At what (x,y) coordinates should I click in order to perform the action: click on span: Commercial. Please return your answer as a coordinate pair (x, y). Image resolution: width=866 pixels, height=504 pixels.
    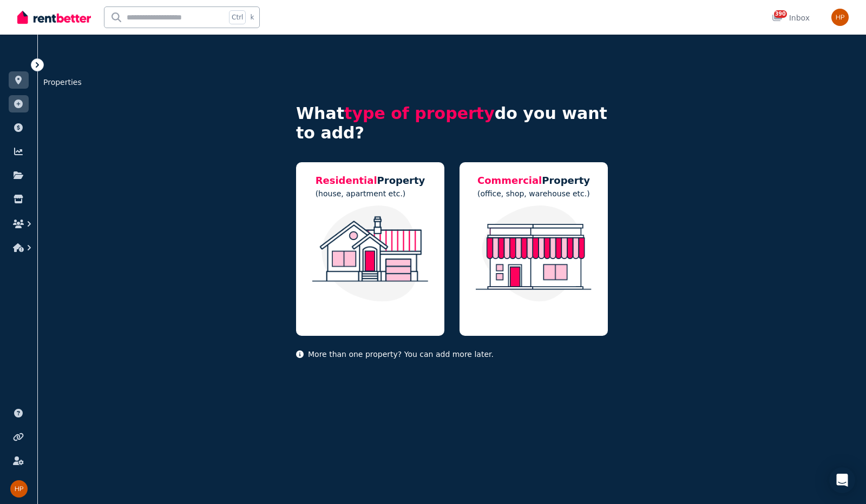
    Looking at the image, I should click on (509, 180).